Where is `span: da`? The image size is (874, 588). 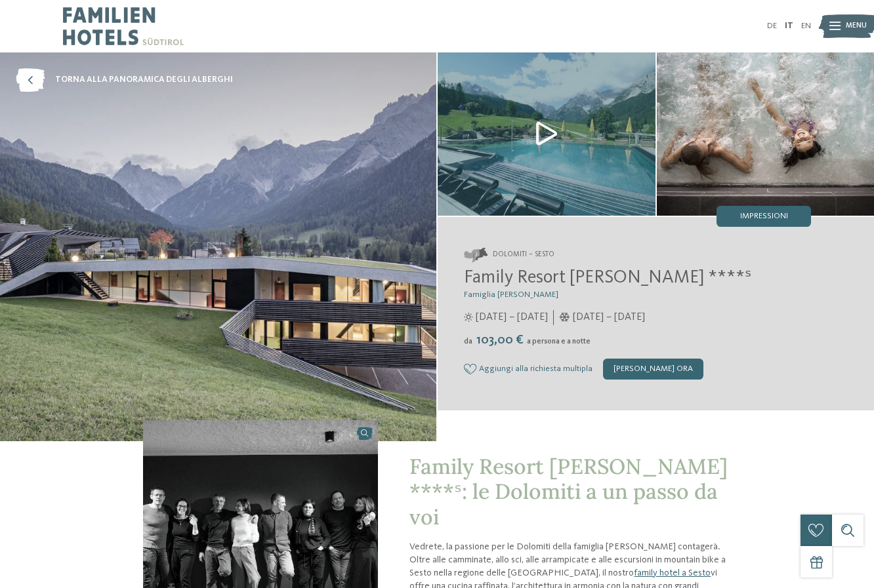 span: da is located at coordinates (468, 342).